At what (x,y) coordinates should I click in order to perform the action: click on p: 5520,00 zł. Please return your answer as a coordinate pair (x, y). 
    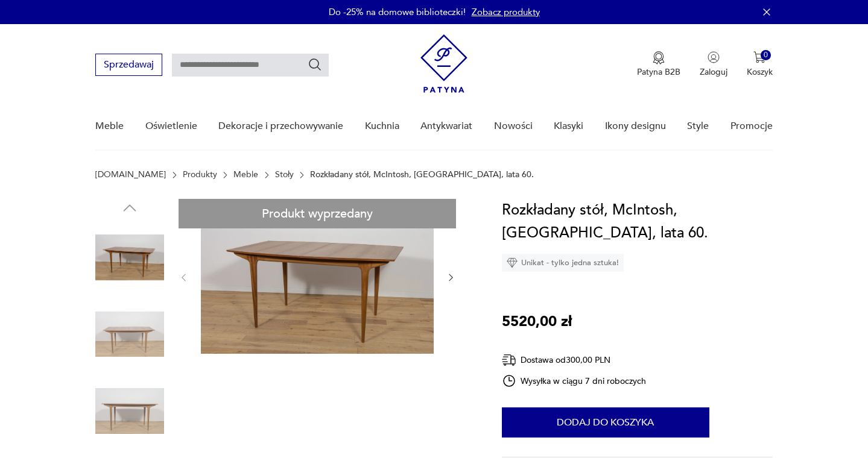
    Looking at the image, I should click on (537, 322).